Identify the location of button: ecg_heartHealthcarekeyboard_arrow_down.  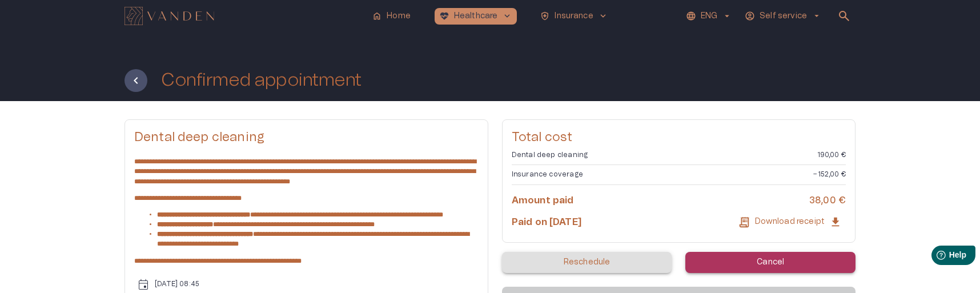
(476, 16).